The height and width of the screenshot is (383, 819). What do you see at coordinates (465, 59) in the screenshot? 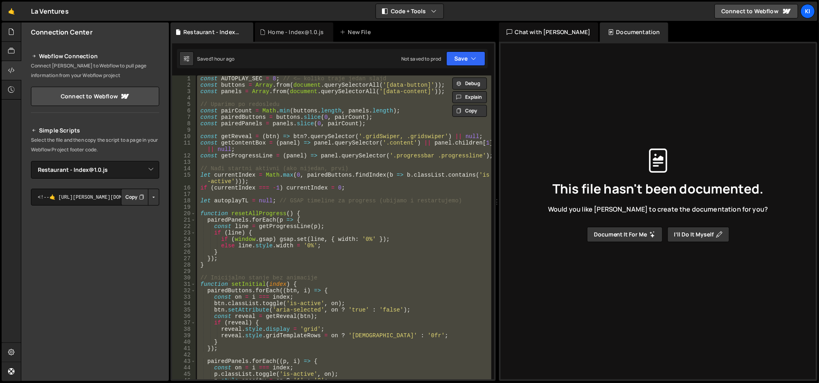
I see `button: Save` at bounding box center [465, 59].